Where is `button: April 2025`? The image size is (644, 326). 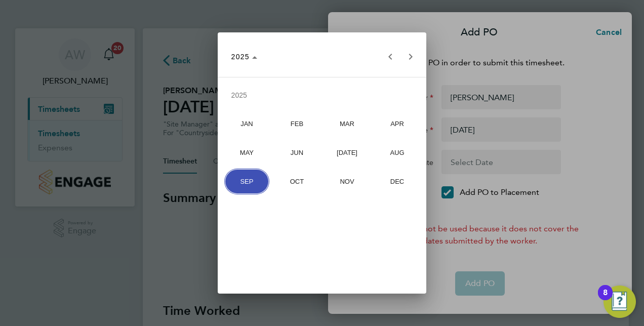
button: April 2025 is located at coordinates (397, 124).